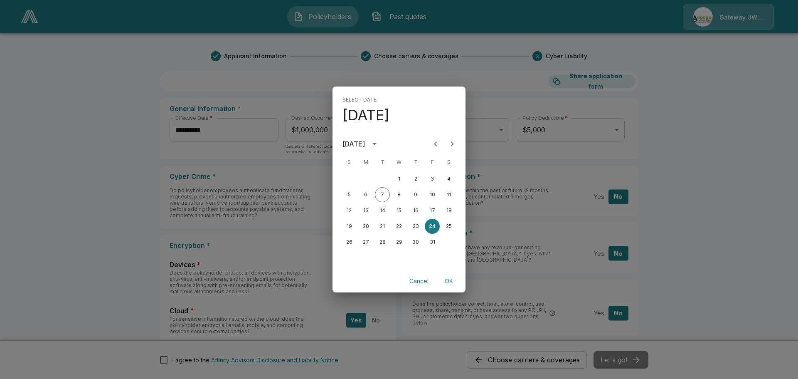 The image size is (798, 379). What do you see at coordinates (452, 144) in the screenshot?
I see `button: Next month` at bounding box center [452, 144].